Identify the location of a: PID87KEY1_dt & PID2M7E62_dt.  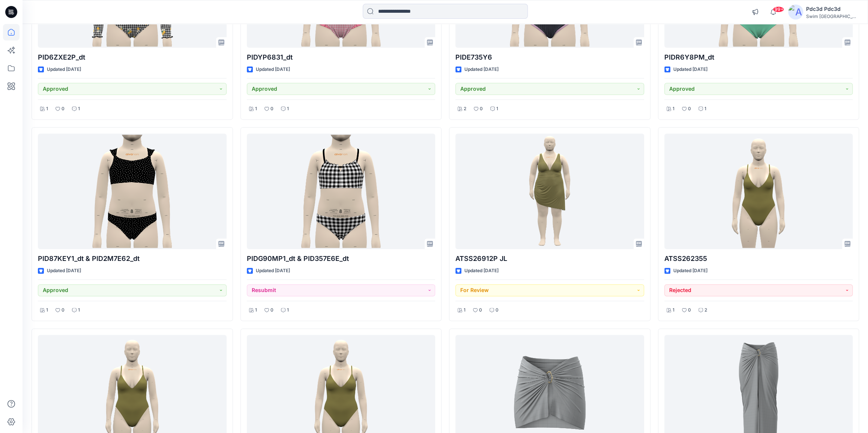
(132, 191).